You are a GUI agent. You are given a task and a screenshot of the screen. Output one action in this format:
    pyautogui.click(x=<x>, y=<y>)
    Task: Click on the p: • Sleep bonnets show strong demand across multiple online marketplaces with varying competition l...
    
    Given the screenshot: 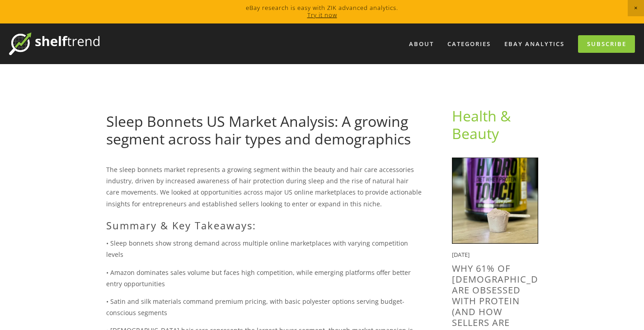 What is the action you would take?
    pyautogui.click(x=265, y=249)
    